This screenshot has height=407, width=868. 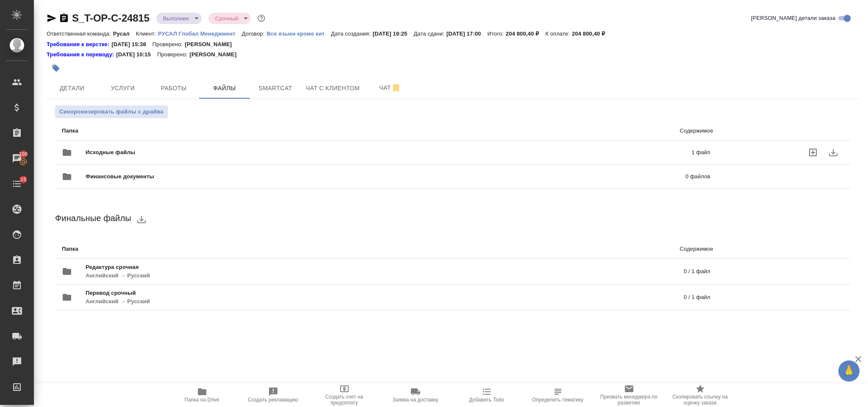 I want to click on p: Договор:, so click(x=254, y=34).